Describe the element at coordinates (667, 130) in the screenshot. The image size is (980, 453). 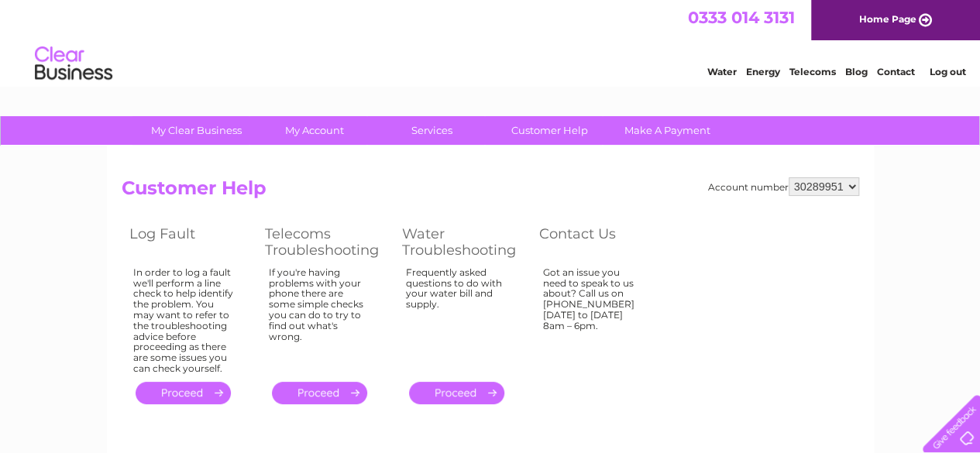
I see `a: Make A Payment` at that location.